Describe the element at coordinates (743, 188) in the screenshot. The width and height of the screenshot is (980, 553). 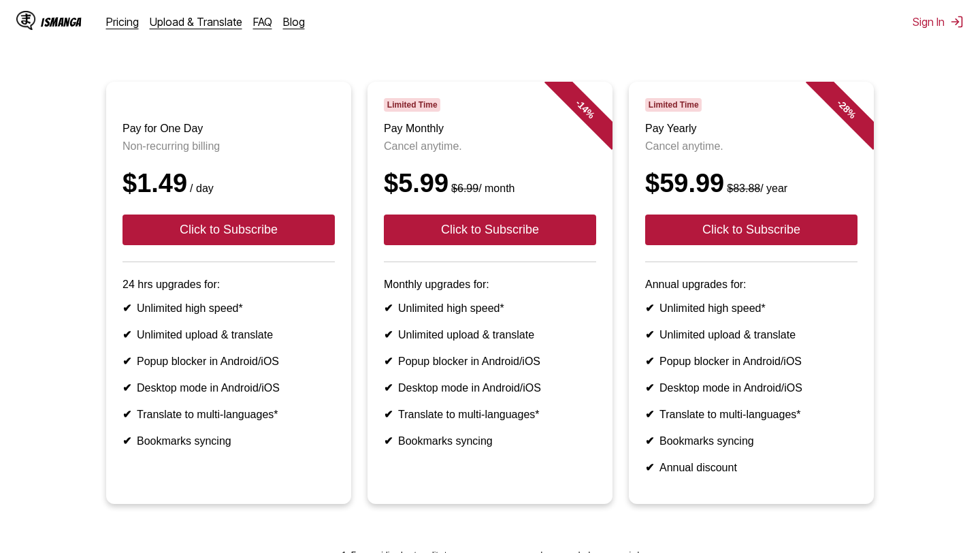
I see `s: $83.88` at that location.